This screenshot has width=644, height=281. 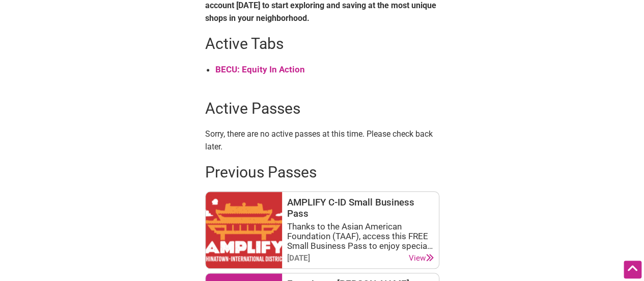 I want to click on strong: BECU: Equity In Action, so click(x=260, y=69).